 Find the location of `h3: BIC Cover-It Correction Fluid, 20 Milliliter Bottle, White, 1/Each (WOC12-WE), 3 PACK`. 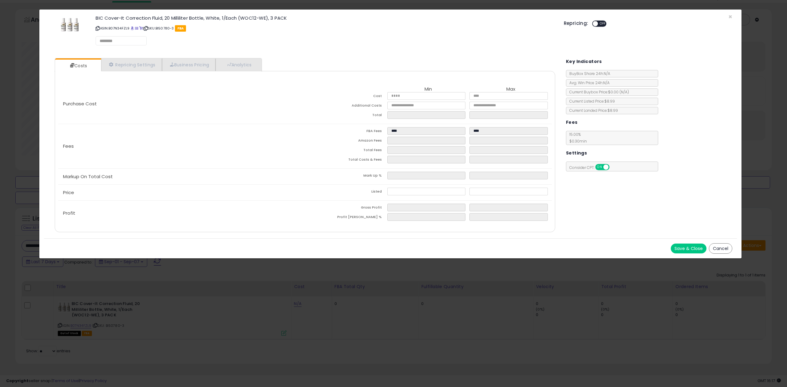

h3: BIC Cover-It Correction Fluid, 20 Milliliter Bottle, White, 1/Each (WOC12-WE), 3 PACK is located at coordinates (325, 18).